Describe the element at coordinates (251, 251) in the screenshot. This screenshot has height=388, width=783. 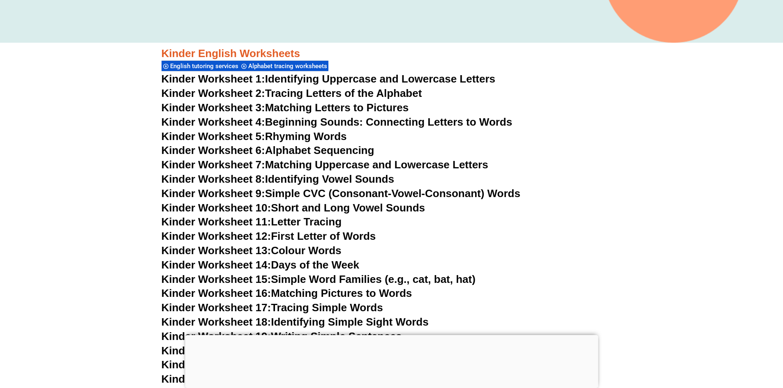
I see `a: Kinder Worksheet 13:Colour Words` at that location.